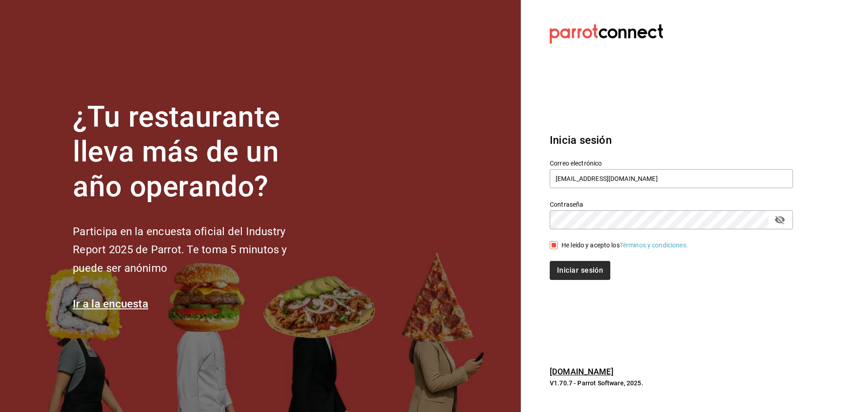 This screenshot has width=868, height=412. Describe the element at coordinates (671, 205) in the screenshot. I see `label: Contraseña` at that location.